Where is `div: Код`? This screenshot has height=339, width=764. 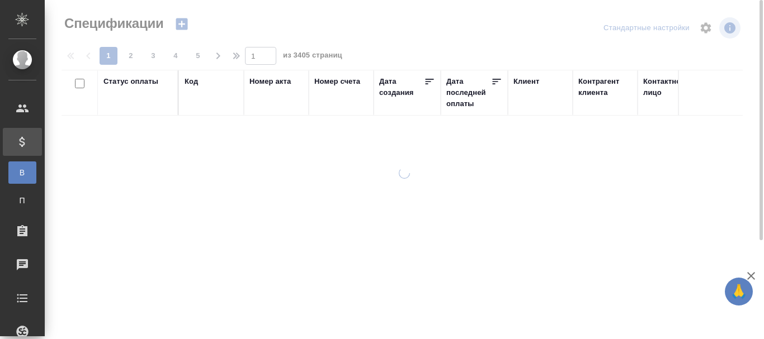 div: Код is located at coordinates (191, 82).